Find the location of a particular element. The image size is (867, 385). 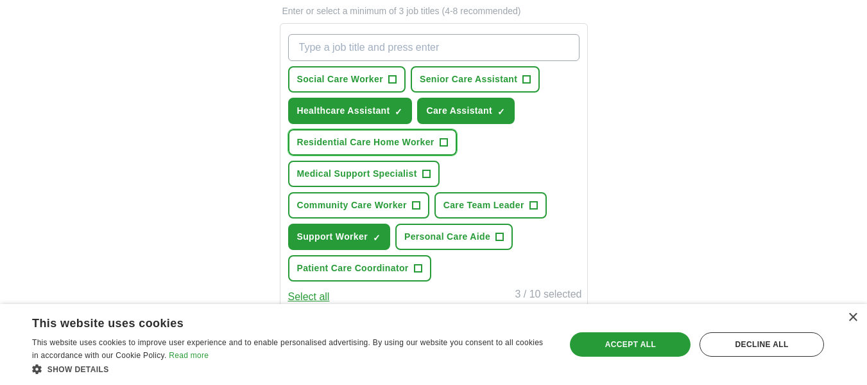

button: Medical Support Specialist is located at coordinates (364, 173).